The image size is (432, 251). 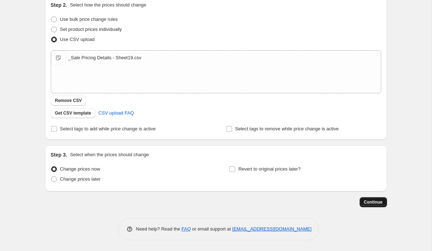 I want to click on span: Use bulk price change rules, so click(x=89, y=19).